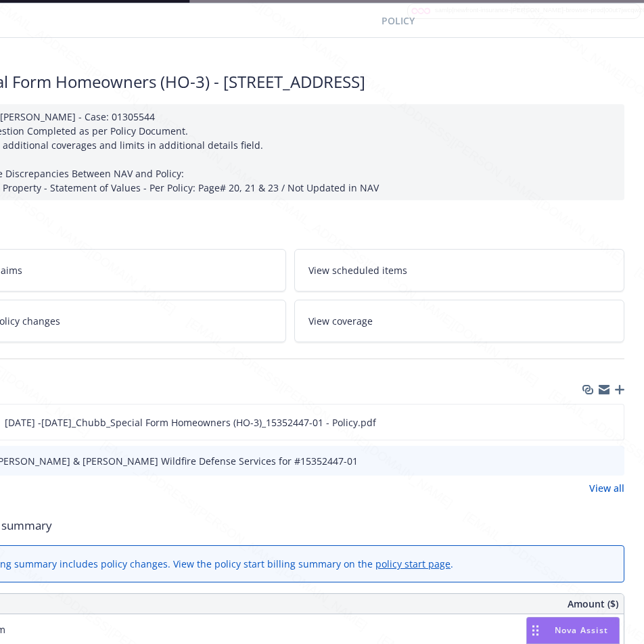  What do you see at coordinates (340, 321) in the screenshot?
I see `span: View coverage` at bounding box center [340, 321].